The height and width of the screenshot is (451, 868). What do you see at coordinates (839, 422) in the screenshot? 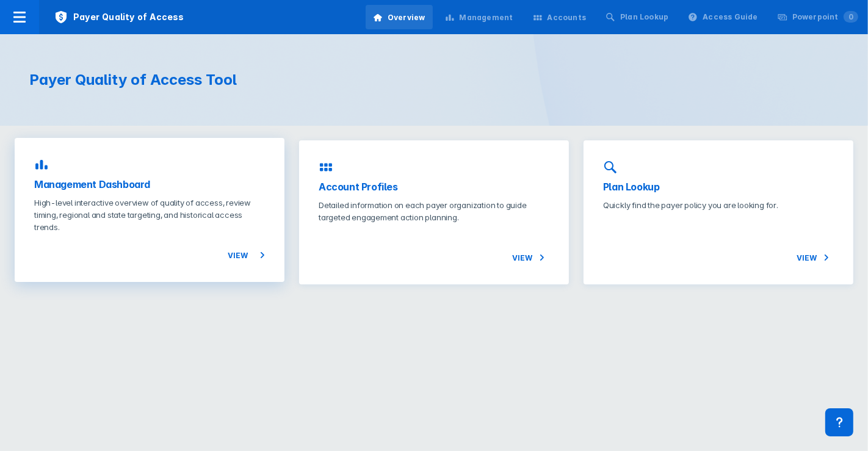
I see `div: Contact Support` at bounding box center [839, 422].